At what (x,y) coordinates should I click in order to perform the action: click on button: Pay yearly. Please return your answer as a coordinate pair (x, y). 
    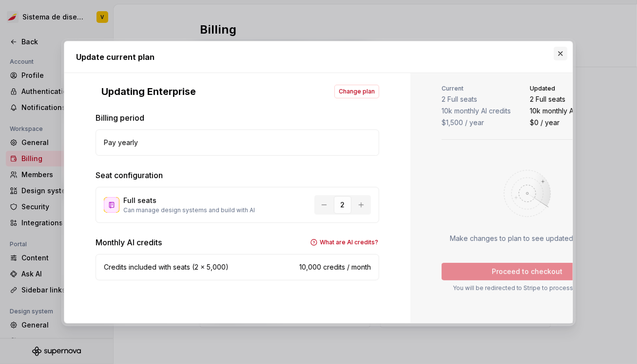
    Looking at the image, I should click on (238, 142).